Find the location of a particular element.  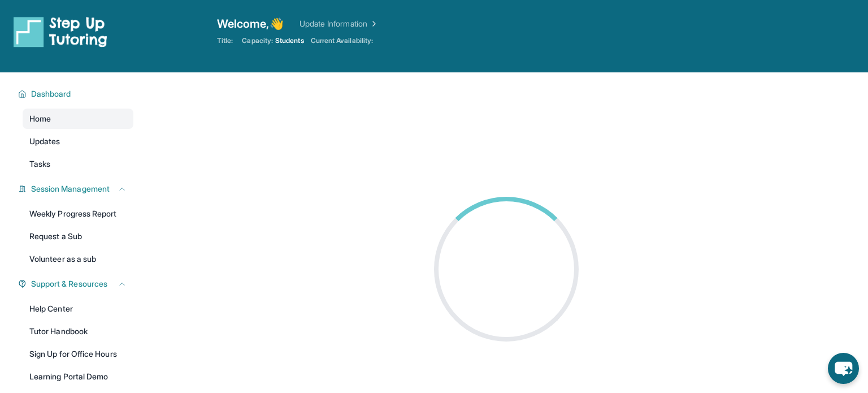

span: Home is located at coordinates (40, 119).